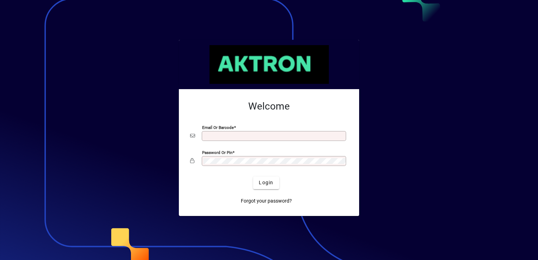  I want to click on span: Forgot your password?, so click(266, 201).